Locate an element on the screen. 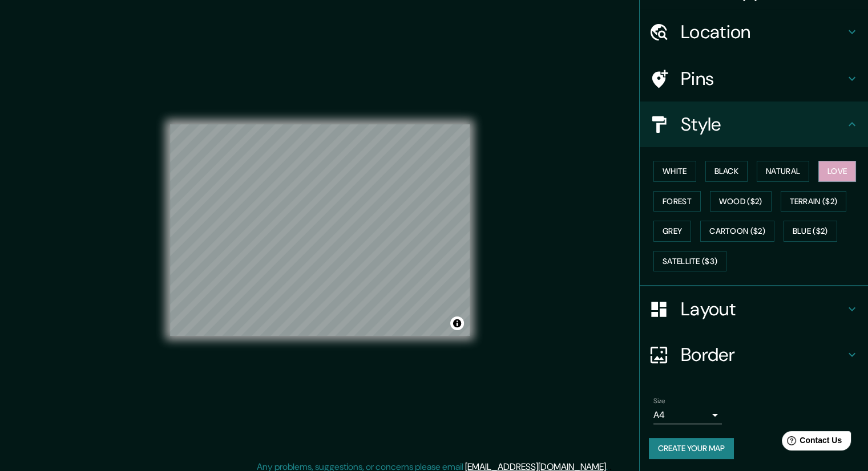 This screenshot has height=471, width=868. label: Size is located at coordinates (659, 401).